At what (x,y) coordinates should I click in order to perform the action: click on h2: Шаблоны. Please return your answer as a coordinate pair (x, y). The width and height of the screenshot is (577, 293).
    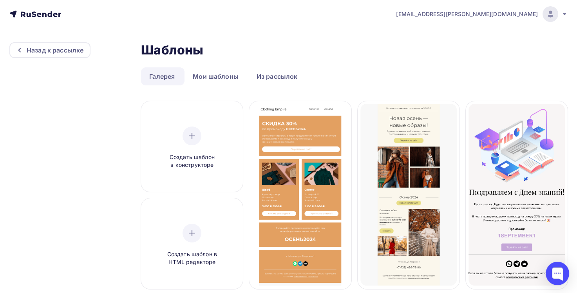
    Looking at the image, I should click on (172, 50).